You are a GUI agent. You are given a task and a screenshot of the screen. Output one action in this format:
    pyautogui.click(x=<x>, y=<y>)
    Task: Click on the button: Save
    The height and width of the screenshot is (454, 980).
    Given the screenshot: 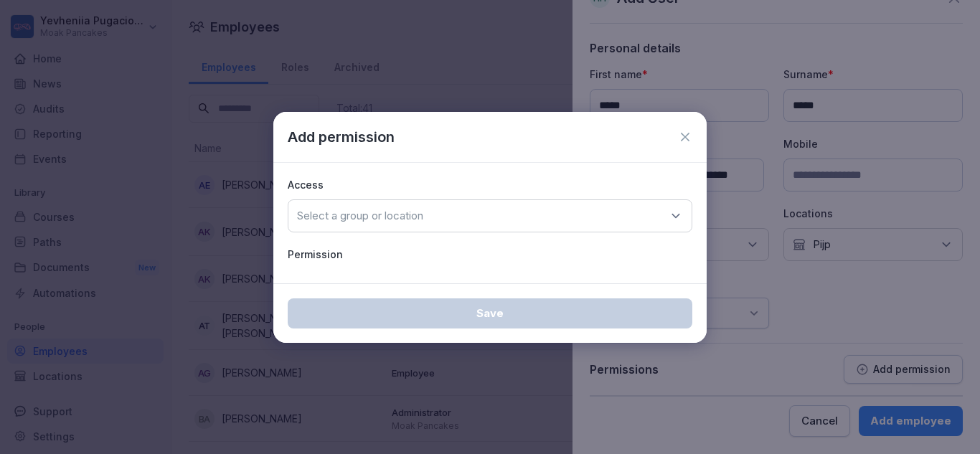 What is the action you would take?
    pyautogui.click(x=490, y=313)
    